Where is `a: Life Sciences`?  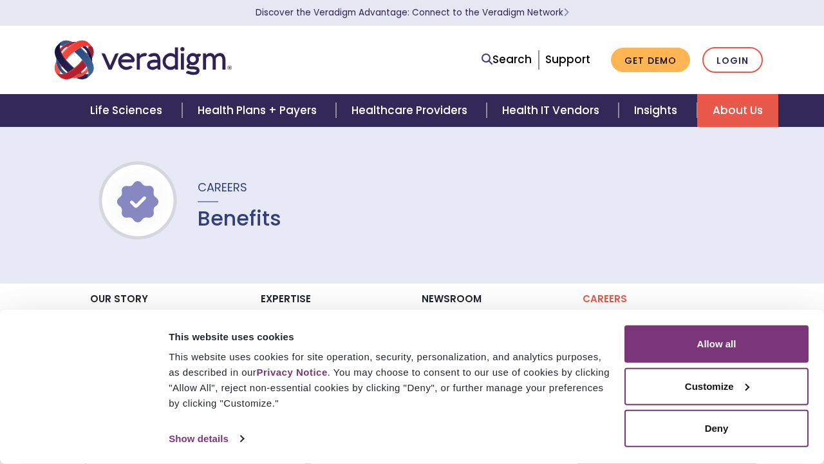
a: Life Sciences is located at coordinates (128, 110).